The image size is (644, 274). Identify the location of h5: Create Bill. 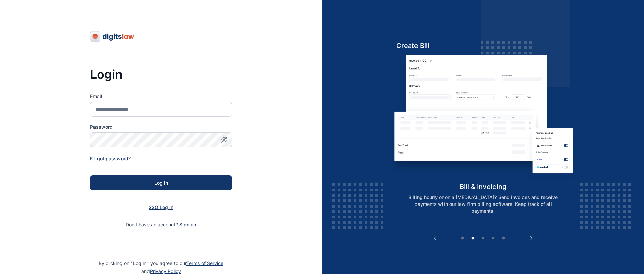
(483, 45).